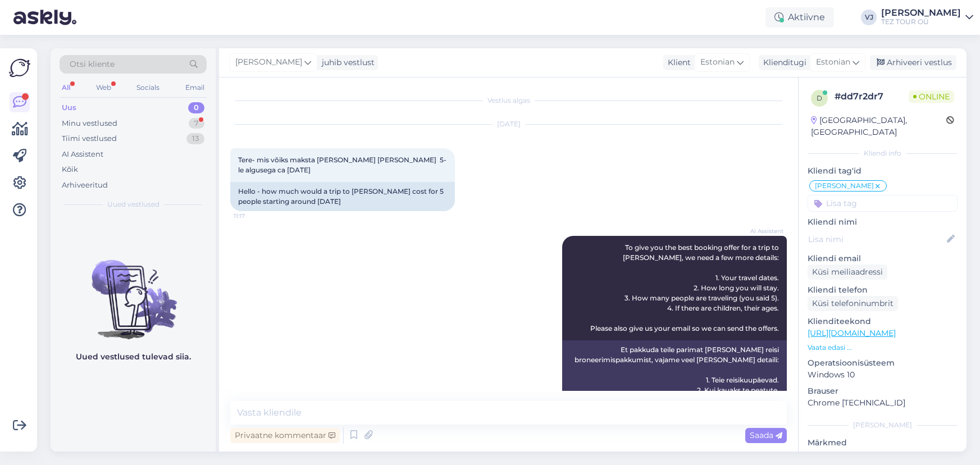 The width and height of the screenshot is (980, 465). What do you see at coordinates (766, 436) in the screenshot?
I see `span: Saada` at bounding box center [766, 436].